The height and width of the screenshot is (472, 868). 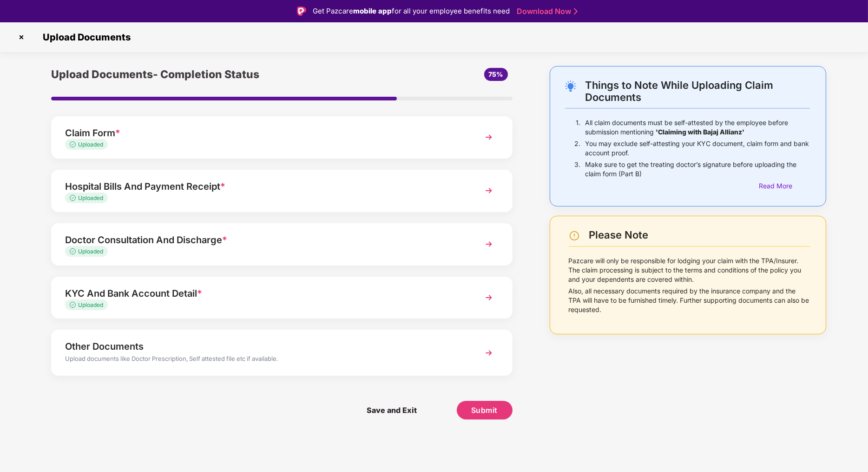 What do you see at coordinates (576, 11) in the screenshot?
I see `img: Stroke` at bounding box center [576, 11].